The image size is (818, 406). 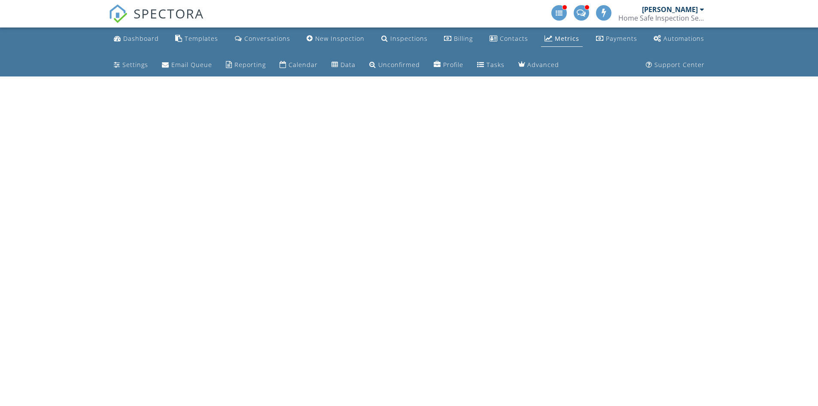 What do you see at coordinates (567, 38) in the screenshot?
I see `div: Metrics` at bounding box center [567, 38].